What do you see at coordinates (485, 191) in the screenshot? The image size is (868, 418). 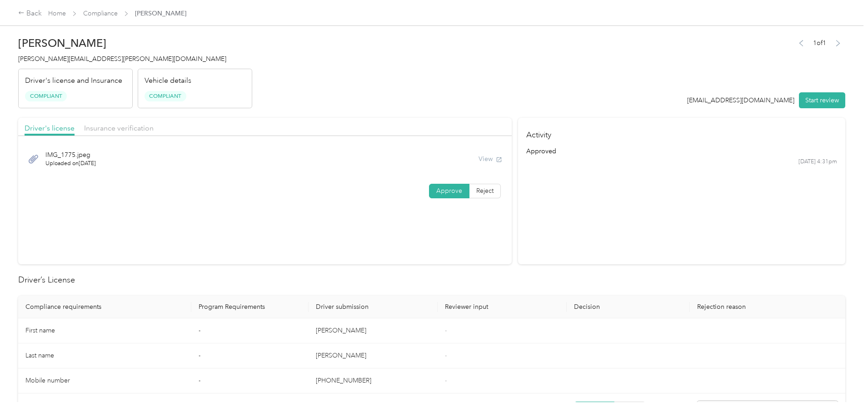 I see `span: Reject` at bounding box center [485, 191].